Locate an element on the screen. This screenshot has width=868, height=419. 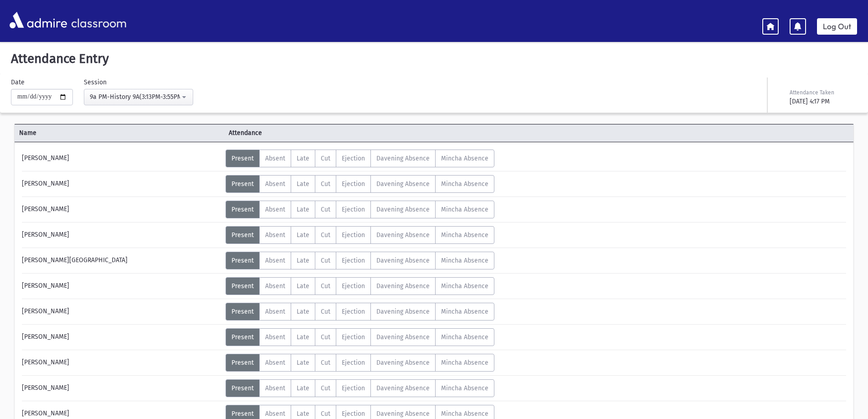
span: Name is located at coordinates (120, 133).